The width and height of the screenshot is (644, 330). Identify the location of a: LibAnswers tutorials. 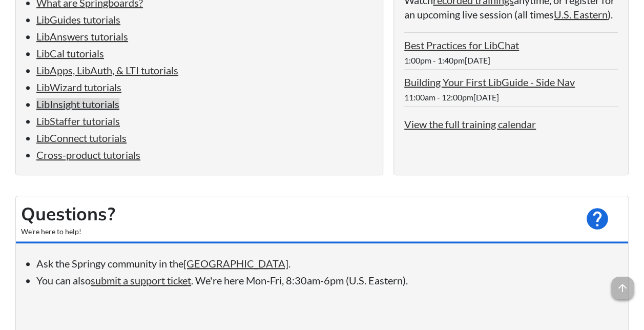
(82, 36).